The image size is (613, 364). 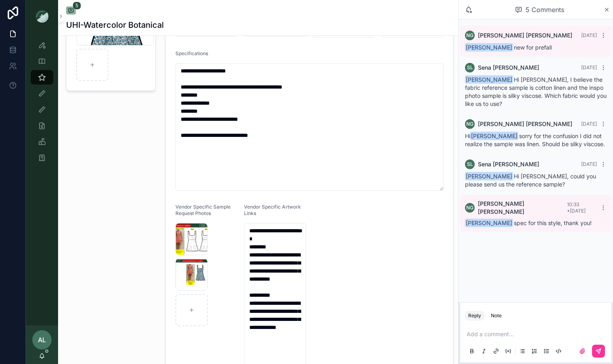 I want to click on span: AL, so click(x=42, y=340).